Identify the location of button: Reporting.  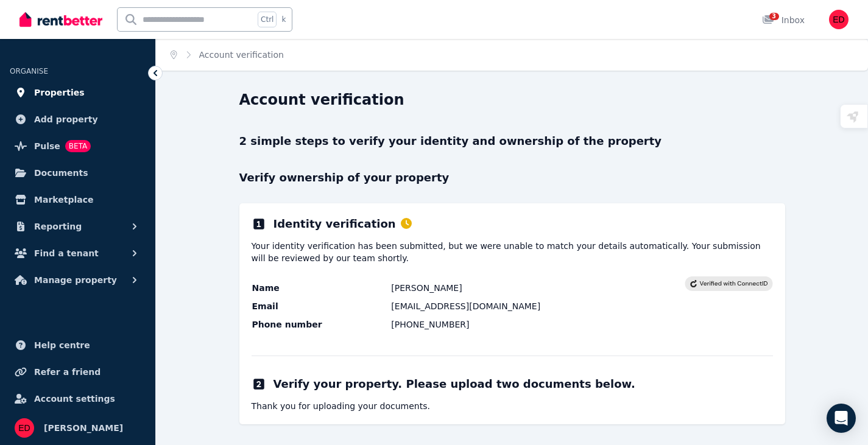
(77, 227).